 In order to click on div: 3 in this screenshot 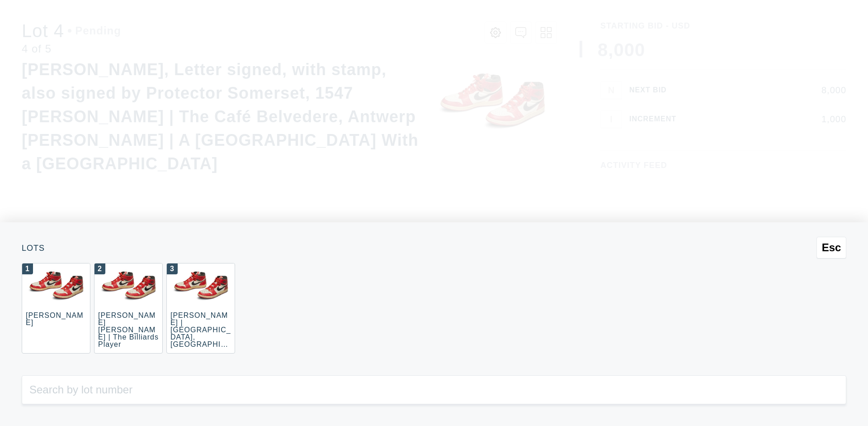, I will do `click(172, 268)`.